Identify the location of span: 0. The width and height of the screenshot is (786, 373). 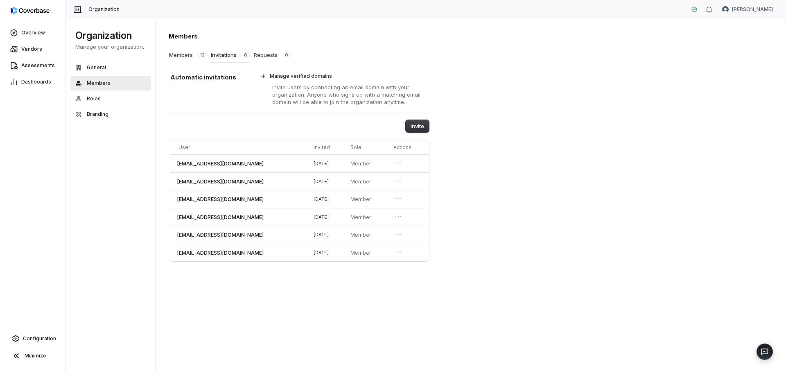
(287, 55).